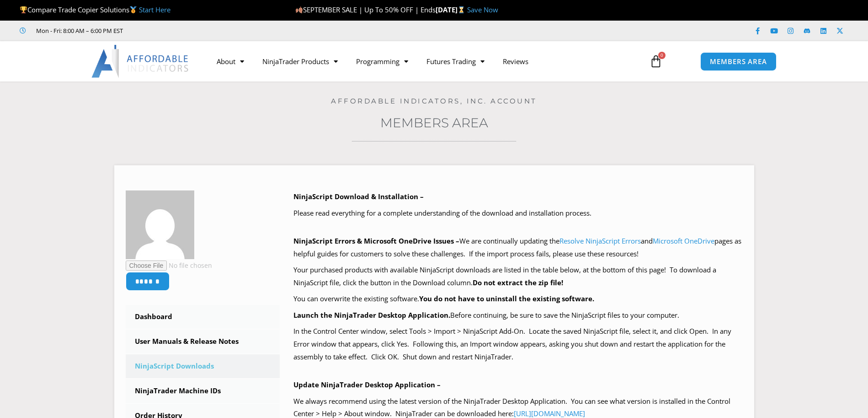  I want to click on a: About, so click(230, 62).